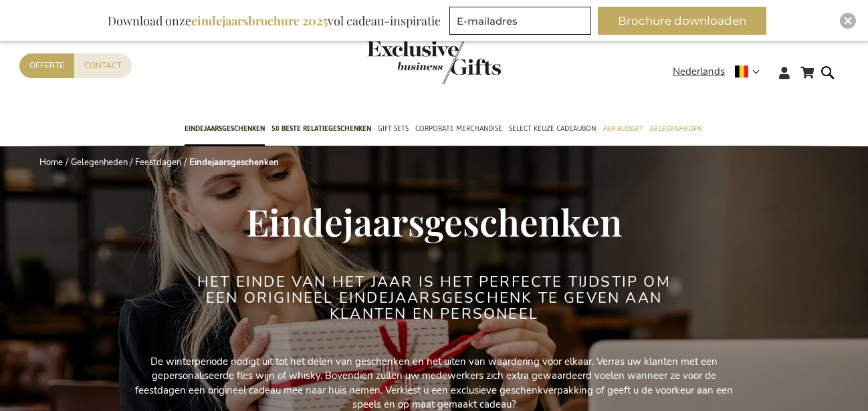 This screenshot has height=411, width=868. What do you see at coordinates (321, 129) in the screenshot?
I see `span: 50 beste relatiegeschenken` at bounding box center [321, 129].